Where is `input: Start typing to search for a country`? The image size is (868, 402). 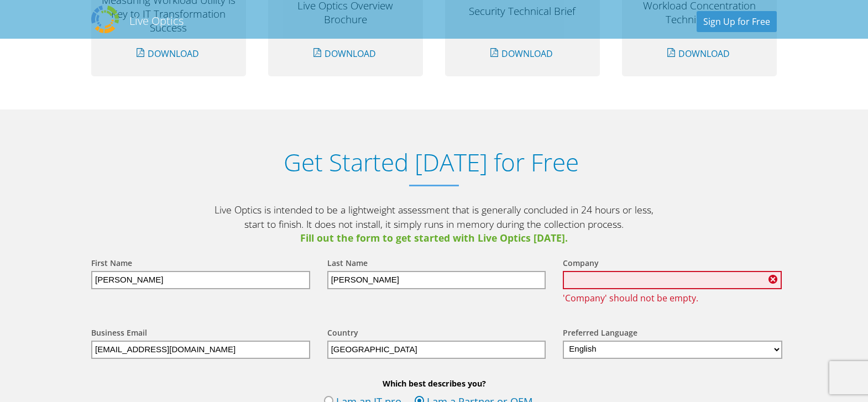 input: Start typing to search for a country is located at coordinates (437, 350).